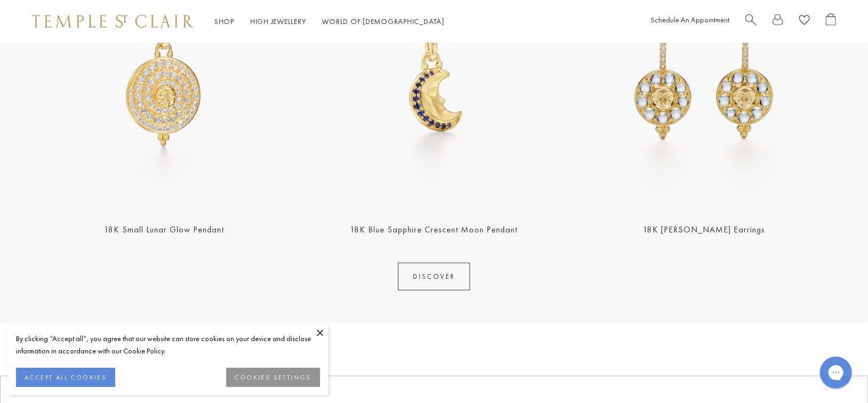  Describe the element at coordinates (113, 21) in the screenshot. I see `img: Temple St. Clair` at that location.